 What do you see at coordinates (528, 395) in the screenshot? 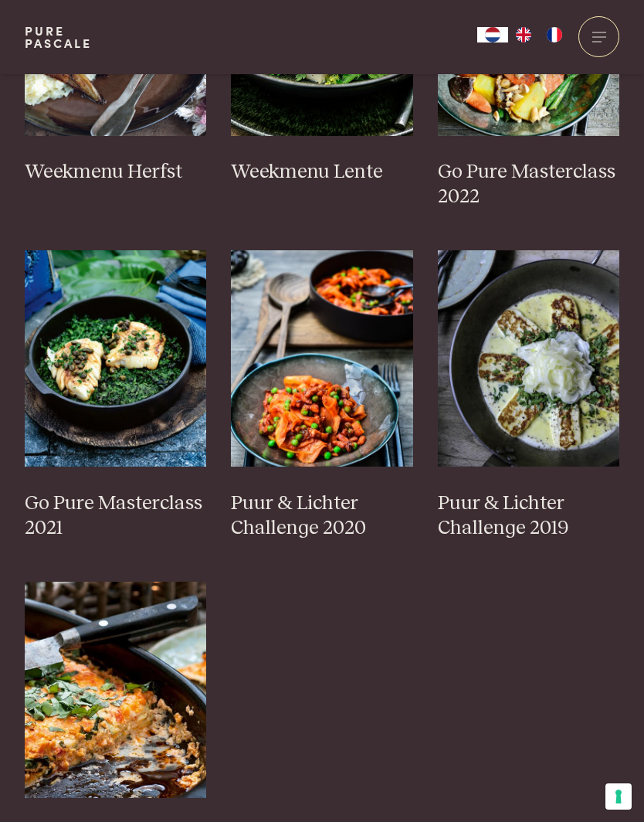
I see `a: Puur &#038; Lichter Challenge 2019 Puur & Lichter Challenge 2019` at bounding box center [528, 395].